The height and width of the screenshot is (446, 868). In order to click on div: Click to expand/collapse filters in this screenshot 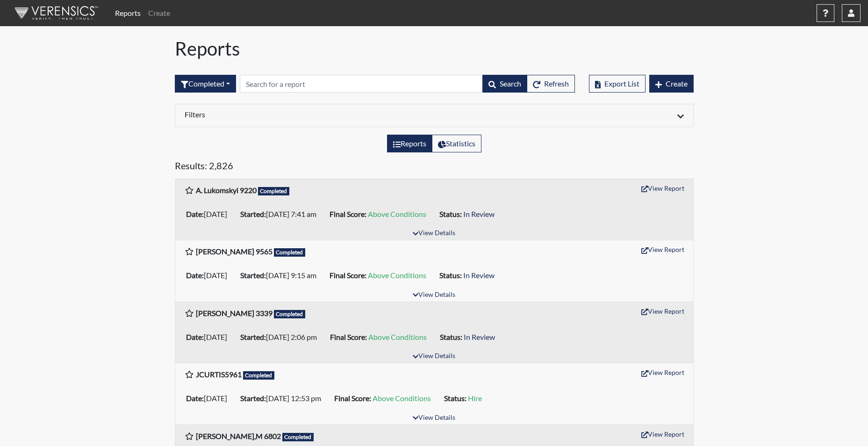, I will do `click(434, 115)`.